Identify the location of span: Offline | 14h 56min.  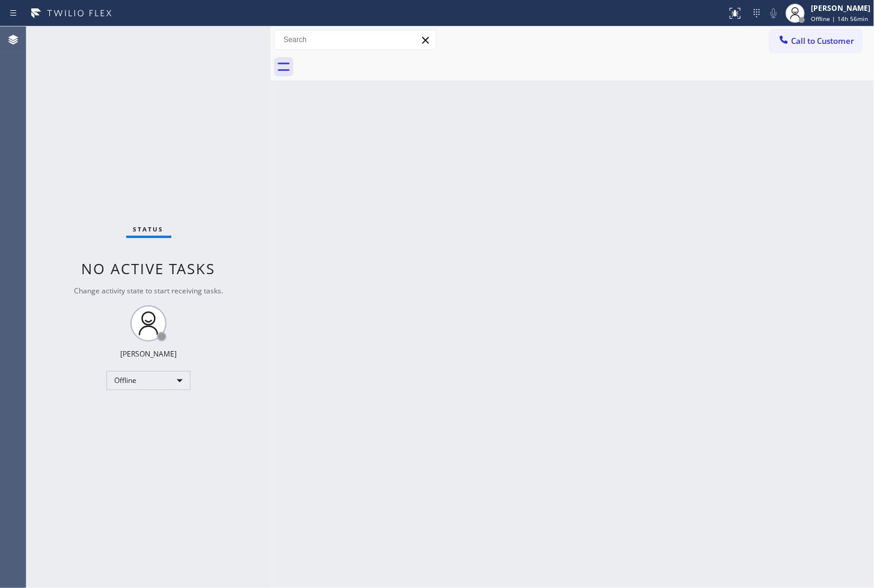
(839, 19).